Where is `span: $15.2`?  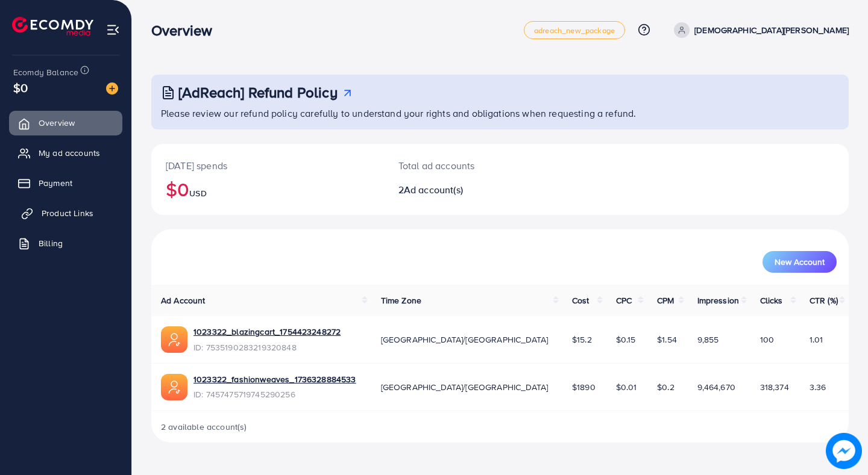
span: $15.2 is located at coordinates (582, 339).